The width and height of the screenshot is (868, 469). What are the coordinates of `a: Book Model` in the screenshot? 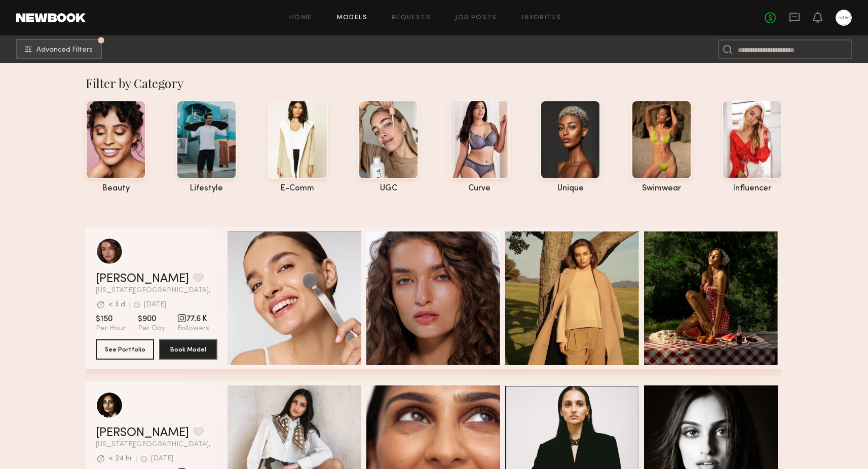 It's located at (188, 349).